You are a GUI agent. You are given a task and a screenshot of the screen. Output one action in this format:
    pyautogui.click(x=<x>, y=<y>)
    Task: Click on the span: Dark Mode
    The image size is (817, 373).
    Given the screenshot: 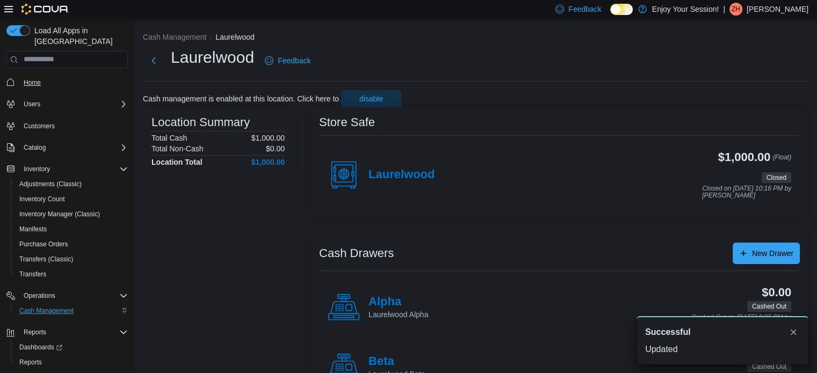 What is the action you would take?
    pyautogui.click(x=610, y=15)
    